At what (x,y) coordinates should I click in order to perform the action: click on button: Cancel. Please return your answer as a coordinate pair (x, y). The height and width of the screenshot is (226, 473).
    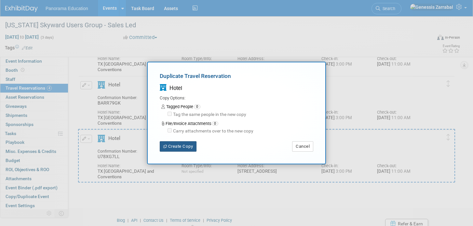
    Looking at the image, I should click on (302, 147).